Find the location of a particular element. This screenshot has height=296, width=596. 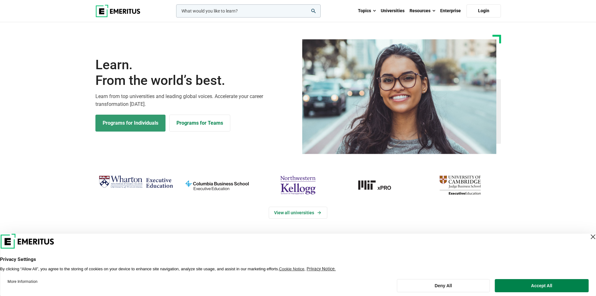

img: northwestern-kellogg is located at coordinates (298, 185).